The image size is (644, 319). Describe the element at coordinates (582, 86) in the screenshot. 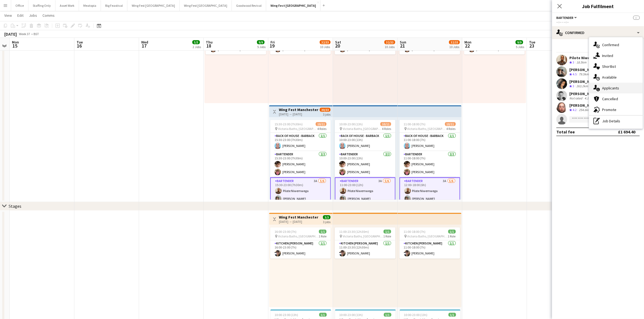

I see `div: 263.2km` at that location.